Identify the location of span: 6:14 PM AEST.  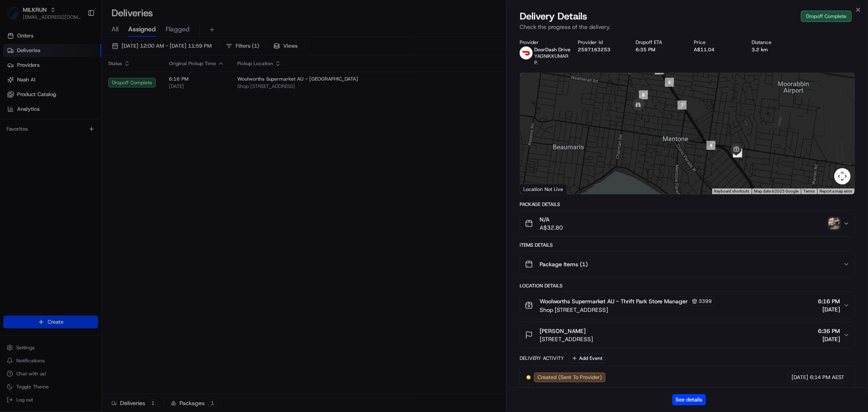
(827, 377).